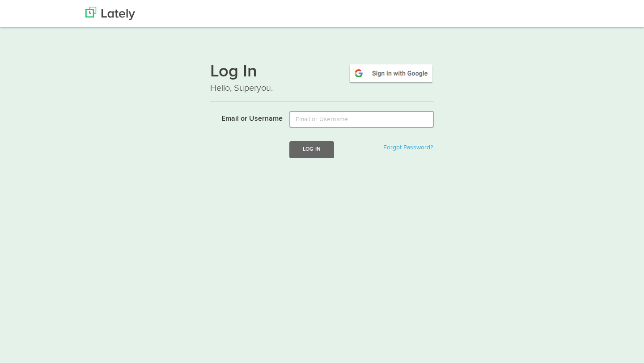 The height and width of the screenshot is (363, 644). What do you see at coordinates (243, 117) in the screenshot?
I see `label: Email or Username` at bounding box center [243, 117].